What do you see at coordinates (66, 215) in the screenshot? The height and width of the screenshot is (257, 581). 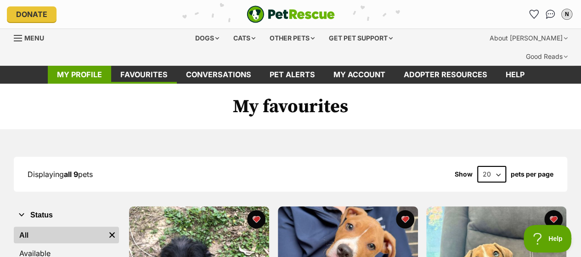 I see `button: Status` at bounding box center [66, 215].